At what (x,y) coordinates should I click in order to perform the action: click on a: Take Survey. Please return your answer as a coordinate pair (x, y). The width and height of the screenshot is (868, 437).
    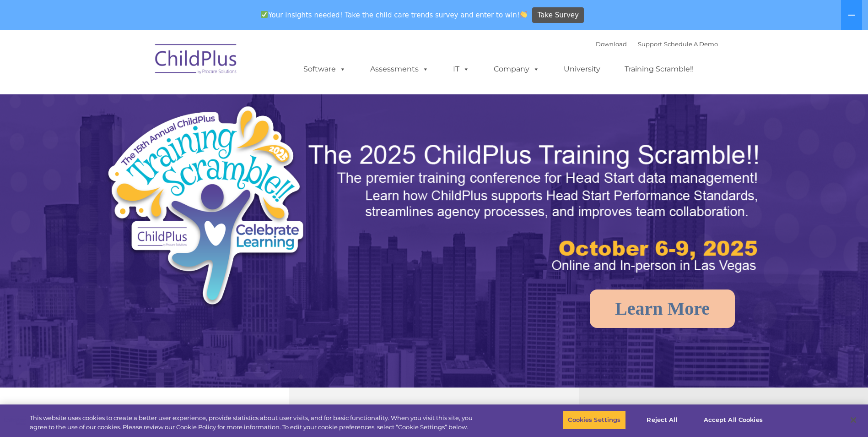
    Looking at the image, I should click on (558, 15).